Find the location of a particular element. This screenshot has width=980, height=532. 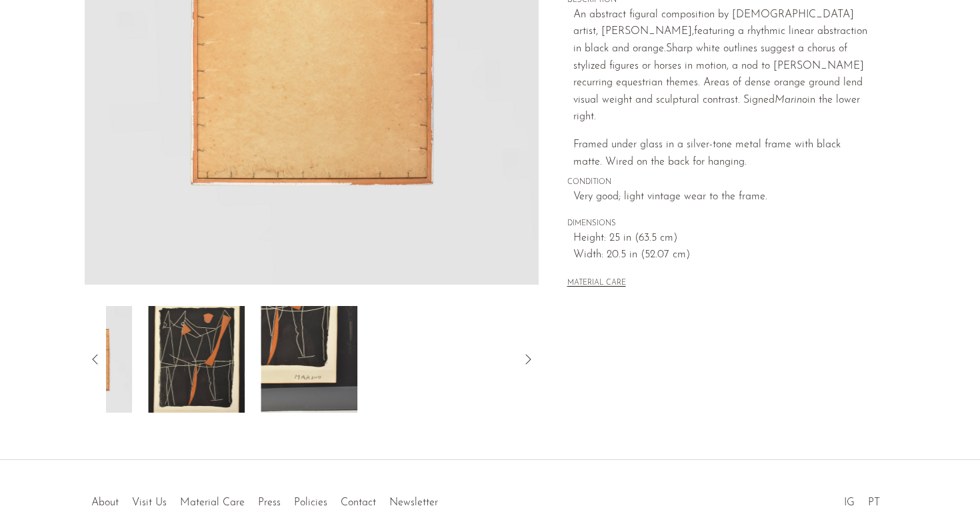

a: IG is located at coordinates (849, 503).